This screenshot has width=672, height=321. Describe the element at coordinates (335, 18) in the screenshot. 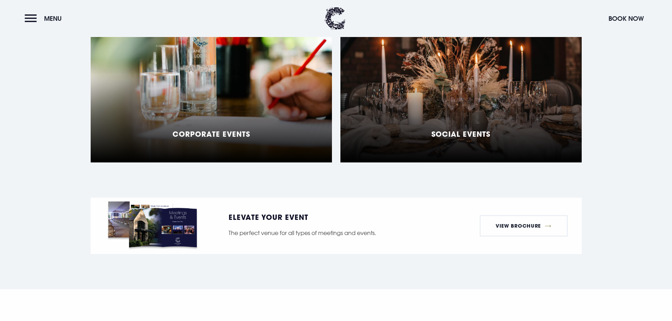

I see `img: Clandeboye Lodge` at that location.